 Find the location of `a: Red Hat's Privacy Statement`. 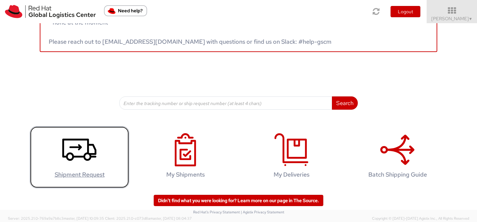

a: Red Hat's Privacy Statement is located at coordinates (216, 212).